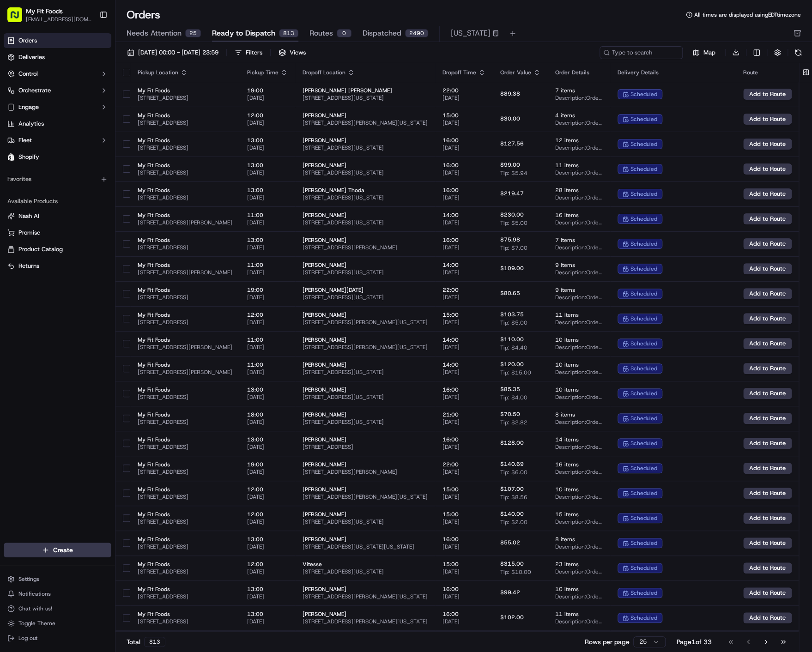 The width and height of the screenshot is (812, 652). I want to click on img: Wisdom Oko, so click(16, 168).